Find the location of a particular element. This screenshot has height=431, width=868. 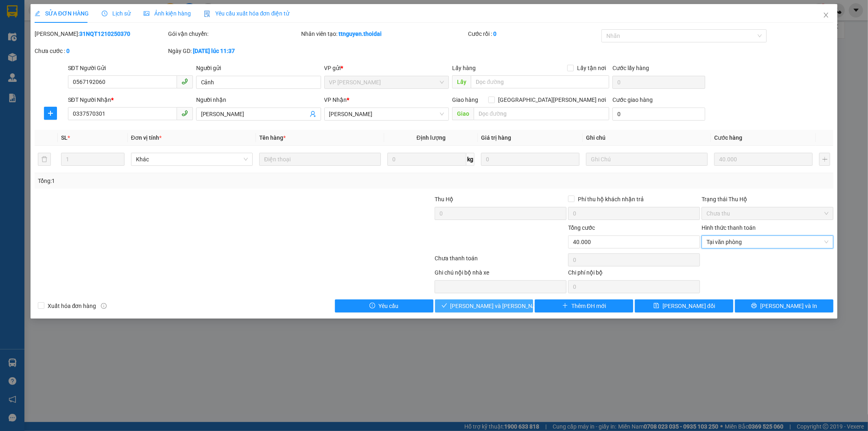

span: Thu Hộ is located at coordinates (444, 199).